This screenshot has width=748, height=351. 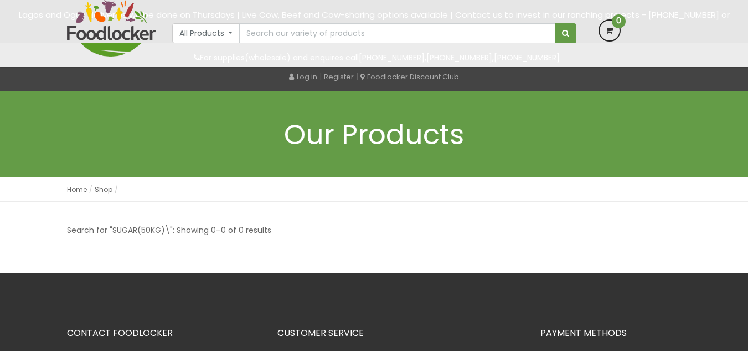 What do you see at coordinates (410, 76) in the screenshot?
I see `a: Foodlocker Discount Club` at bounding box center [410, 76].